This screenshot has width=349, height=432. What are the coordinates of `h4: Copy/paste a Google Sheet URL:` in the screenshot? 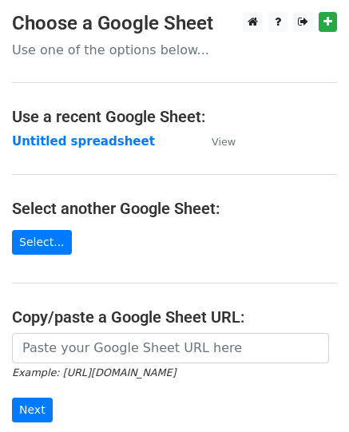 It's located at (174, 317).